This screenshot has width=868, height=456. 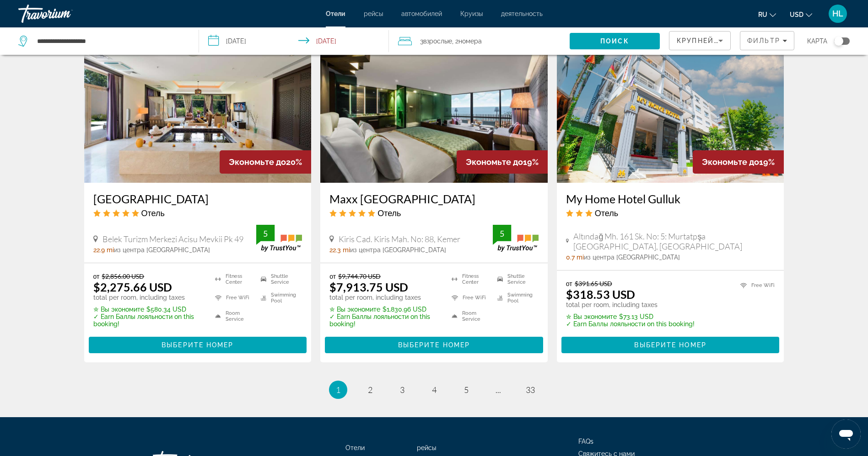 What do you see at coordinates (434, 390) in the screenshot?
I see `nav: Pagination` at bounding box center [434, 390].